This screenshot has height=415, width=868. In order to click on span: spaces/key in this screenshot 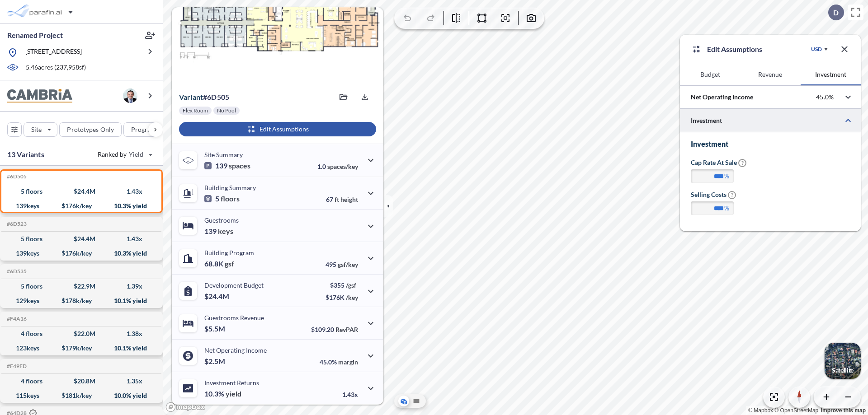, I will do `click(342, 166)`.